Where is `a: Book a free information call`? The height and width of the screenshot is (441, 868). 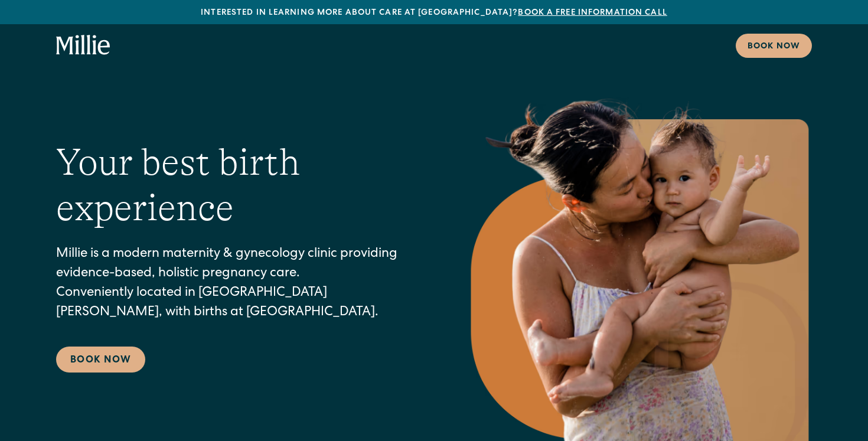 a: Book a free information call is located at coordinates (592, 13).